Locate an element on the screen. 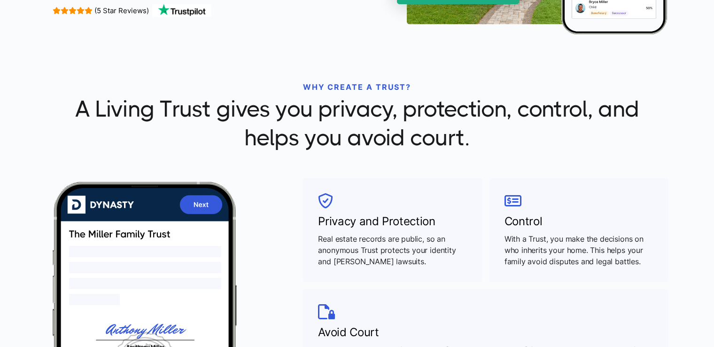 The height and width of the screenshot is (347, 714). p: WHY CREATE A TRUST? is located at coordinates (357, 87).